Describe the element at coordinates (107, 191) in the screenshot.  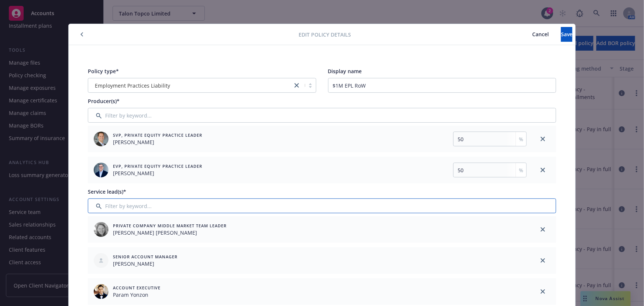
I see `span: Service lead(s)*` at that location.